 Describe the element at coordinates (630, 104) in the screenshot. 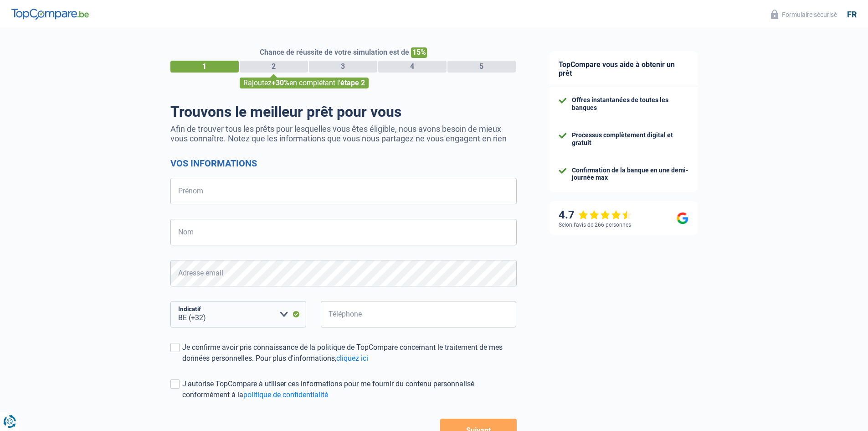

I see `div: Offres instantanées de toutes les banques` at that location.